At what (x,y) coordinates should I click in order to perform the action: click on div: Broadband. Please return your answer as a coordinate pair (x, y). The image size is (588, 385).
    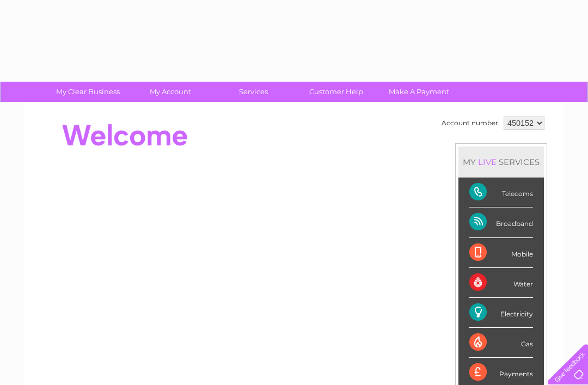
    Looking at the image, I should click on (501, 222).